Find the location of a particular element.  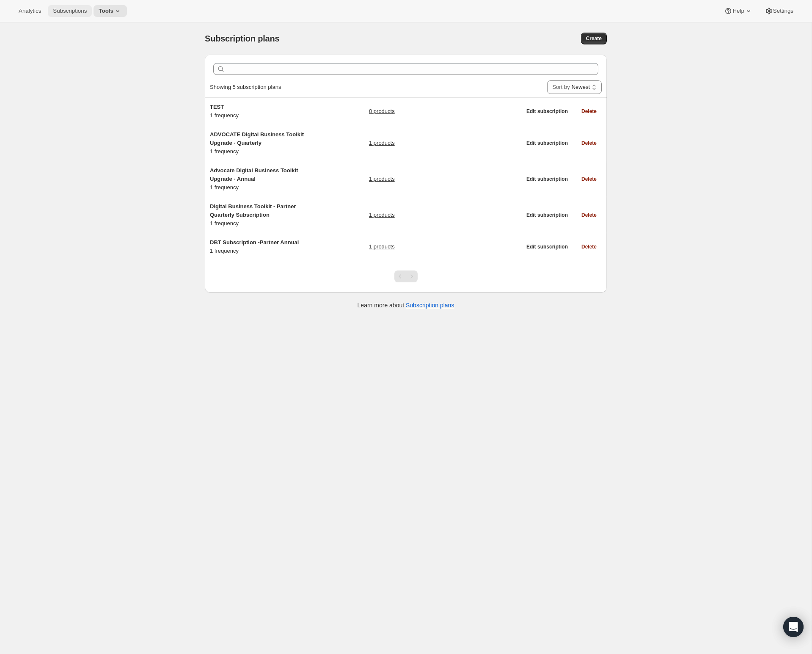

a: 0 products is located at coordinates (382, 111).